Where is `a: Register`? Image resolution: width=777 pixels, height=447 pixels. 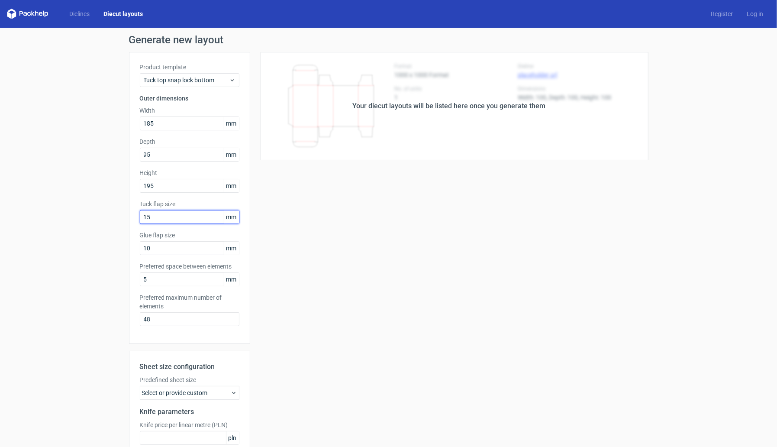
a: Register is located at coordinates (722, 14).